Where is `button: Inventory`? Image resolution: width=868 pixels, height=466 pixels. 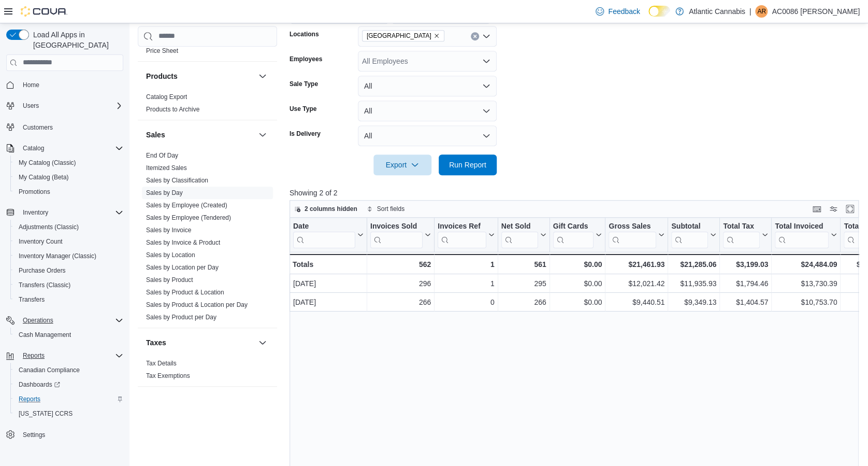 button: Inventory is located at coordinates (35, 213).